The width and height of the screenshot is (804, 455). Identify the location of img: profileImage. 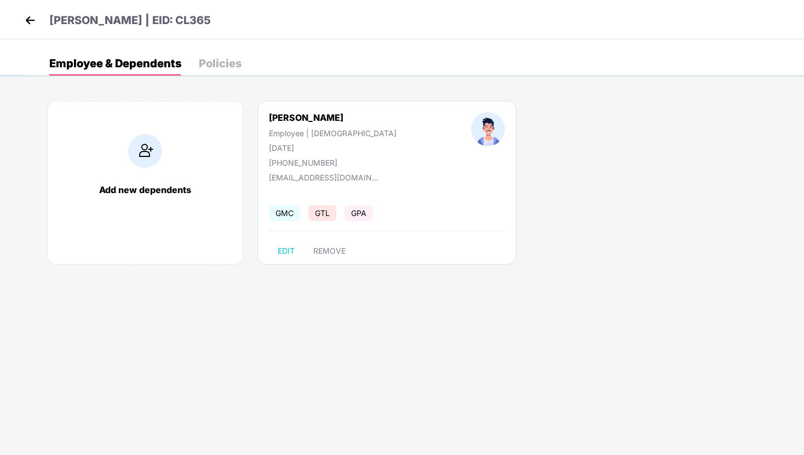
(488, 129).